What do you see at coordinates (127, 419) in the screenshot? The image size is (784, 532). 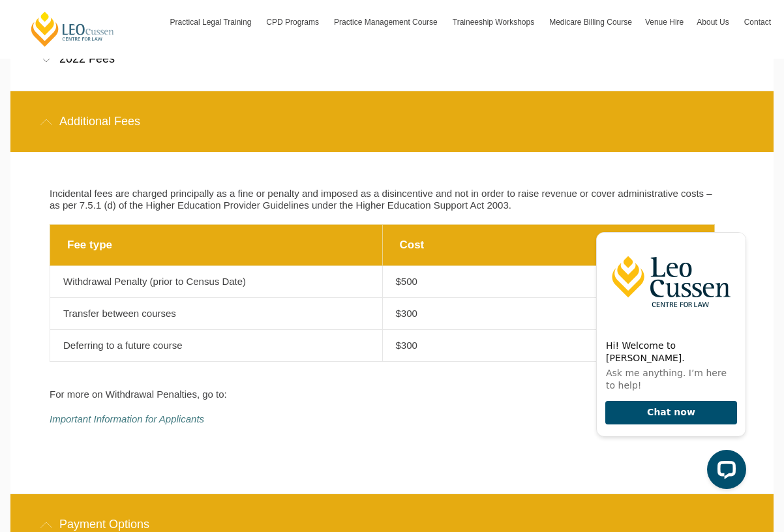 I see `em: Important Information for Applicants` at bounding box center [127, 419].